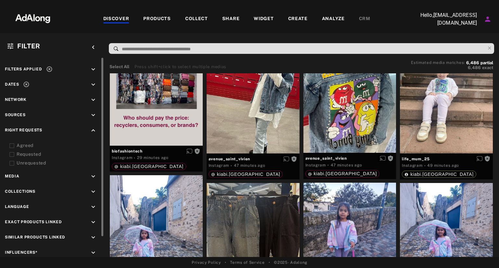  What do you see at coordinates (487, 19) in the screenshot?
I see `button: Account settings` at bounding box center [487, 19].